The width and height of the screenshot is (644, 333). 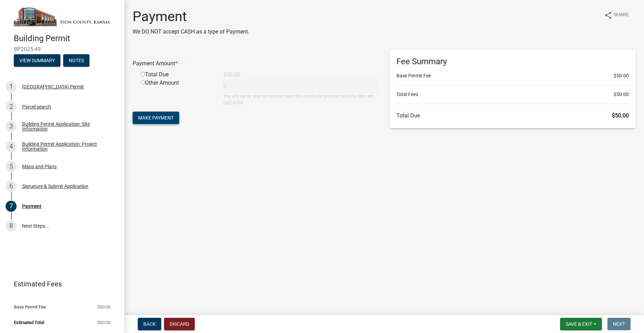 What do you see at coordinates (177, 92) in the screenshot?
I see `div: Other Amount` at bounding box center [177, 92].